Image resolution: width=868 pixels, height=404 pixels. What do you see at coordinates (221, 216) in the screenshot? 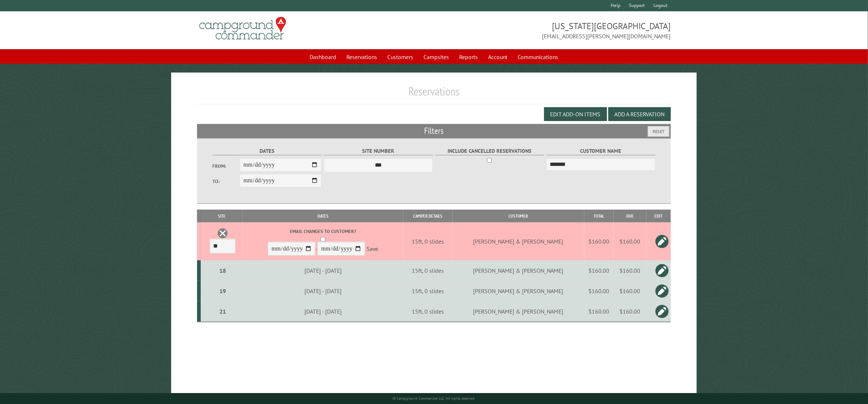
I see `th: Site` at bounding box center [221, 216].